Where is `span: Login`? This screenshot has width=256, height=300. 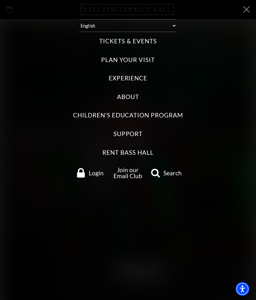
span: Login is located at coordinates (96, 173).